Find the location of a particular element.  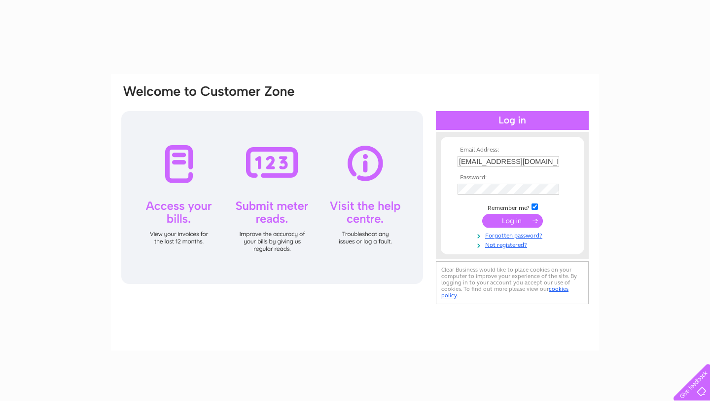

a: Not registered? is located at coordinates (514, 244).